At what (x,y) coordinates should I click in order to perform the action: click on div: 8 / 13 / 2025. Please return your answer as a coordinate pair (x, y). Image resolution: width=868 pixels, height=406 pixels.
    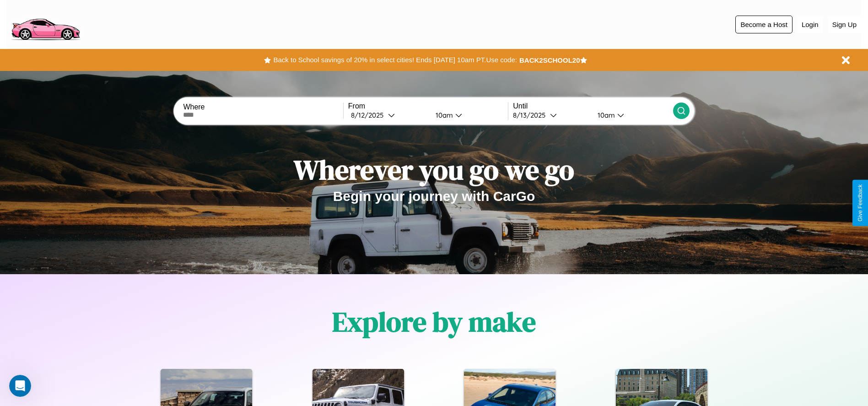
    Looking at the image, I should click on (531, 115).